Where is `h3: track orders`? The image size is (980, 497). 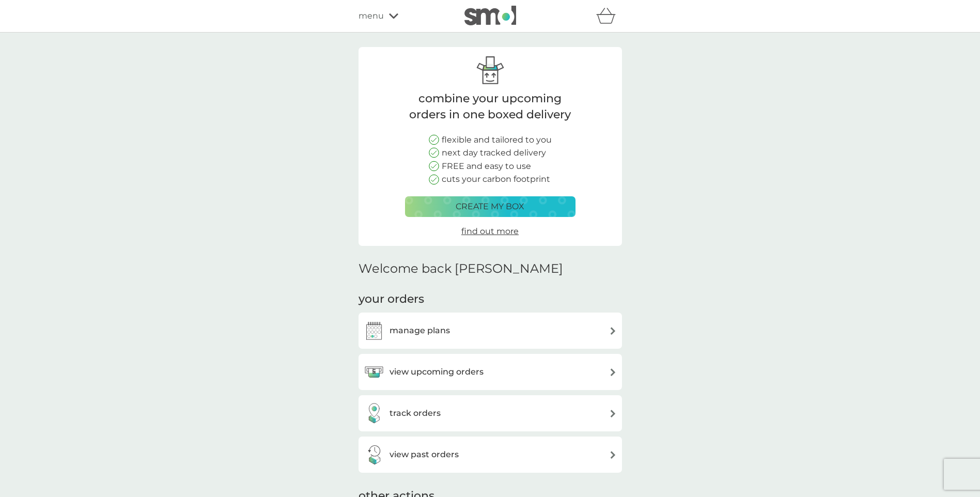
h3: track orders is located at coordinates (415, 413).